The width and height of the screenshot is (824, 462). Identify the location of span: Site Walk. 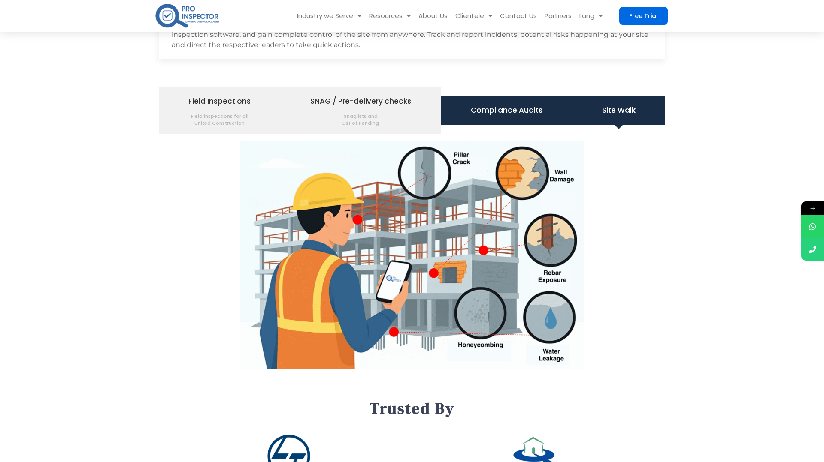
(619, 110).